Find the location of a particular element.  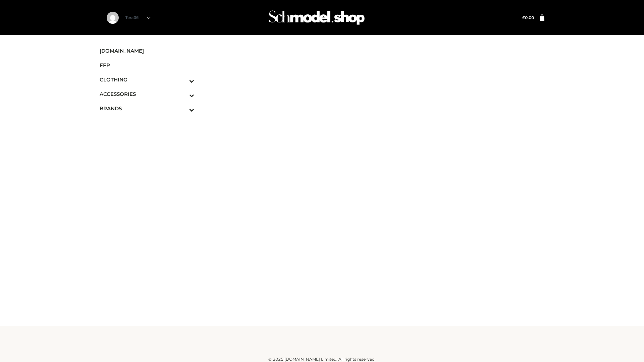

a: BRANDSToggle Submenu is located at coordinates (147, 108).